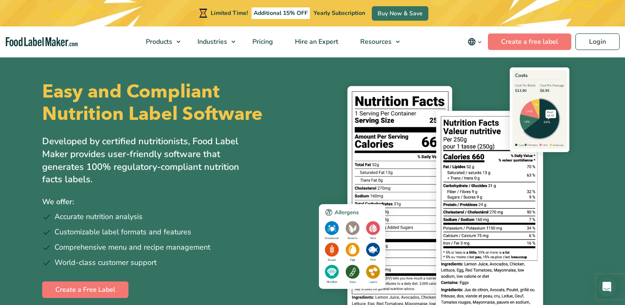  What do you see at coordinates (105, 262) in the screenshot?
I see `span: World-class customer support` at bounding box center [105, 262].